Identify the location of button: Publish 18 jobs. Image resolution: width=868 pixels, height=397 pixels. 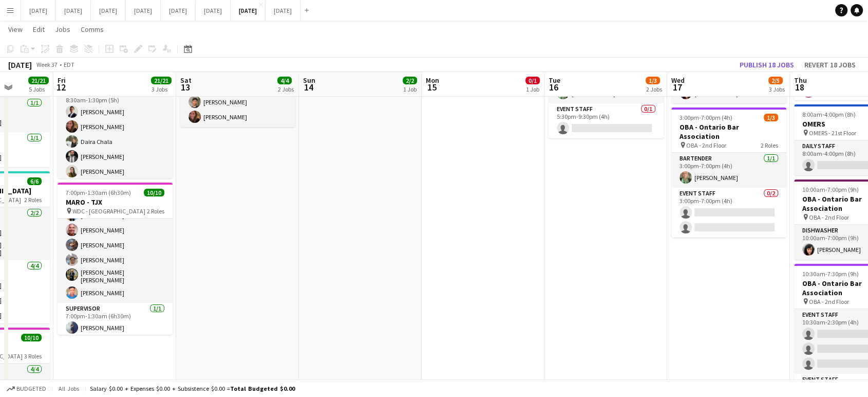
(767, 65).